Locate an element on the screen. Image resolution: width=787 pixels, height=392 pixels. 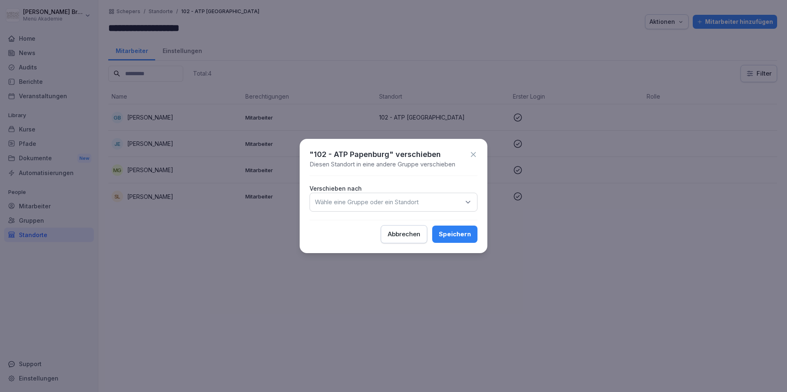
p: Diesen Standort in eine andere Gruppe verschieben is located at coordinates (393, 165).